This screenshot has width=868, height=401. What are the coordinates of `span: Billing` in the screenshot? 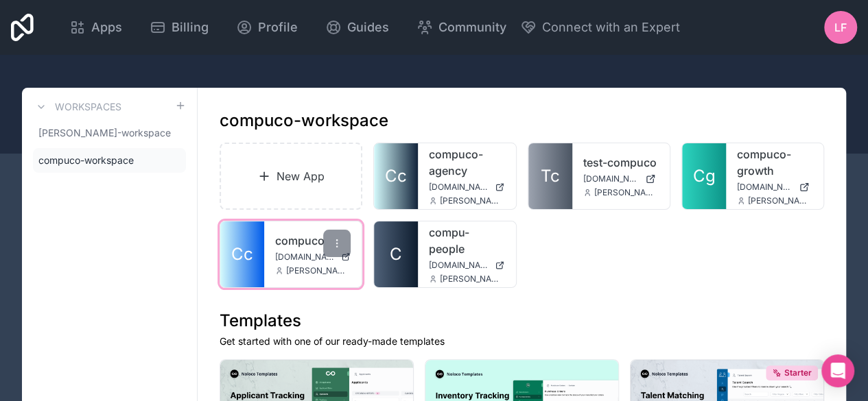 It's located at (190, 27).